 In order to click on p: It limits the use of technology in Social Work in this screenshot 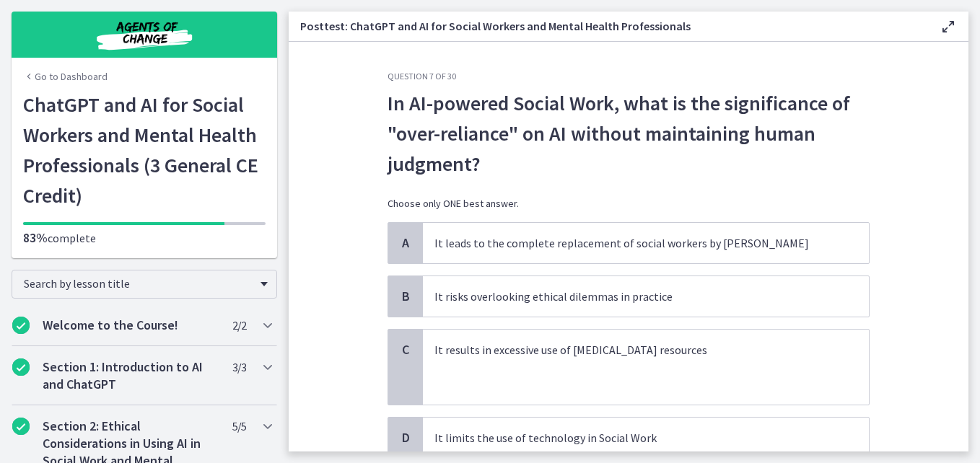, I will do `click(632, 438)`.